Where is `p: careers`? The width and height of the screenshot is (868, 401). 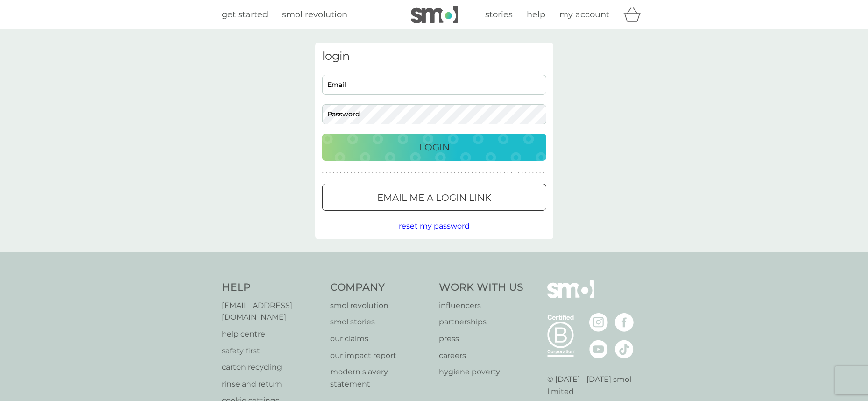
p: careers is located at coordinates (481, 356).